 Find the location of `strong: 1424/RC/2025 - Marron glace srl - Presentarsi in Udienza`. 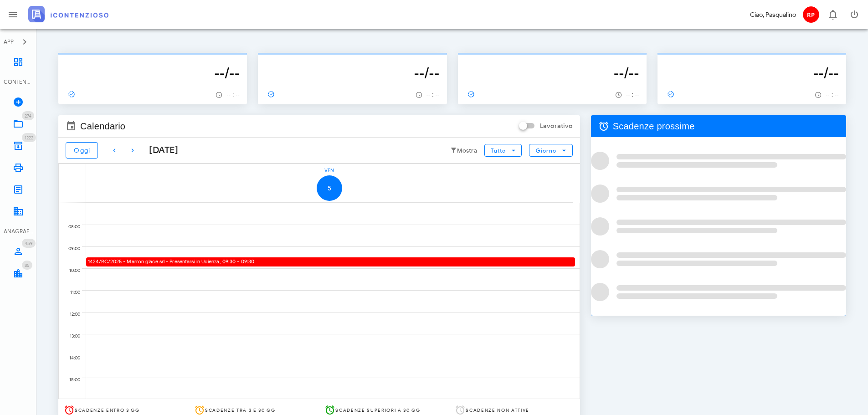

strong: 1424/RC/2025 - Marron glace srl - Presentarsi in Udienza is located at coordinates (153, 261).